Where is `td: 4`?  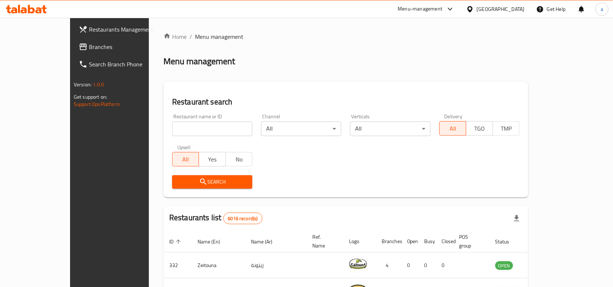 td: 4 is located at coordinates (389, 266).